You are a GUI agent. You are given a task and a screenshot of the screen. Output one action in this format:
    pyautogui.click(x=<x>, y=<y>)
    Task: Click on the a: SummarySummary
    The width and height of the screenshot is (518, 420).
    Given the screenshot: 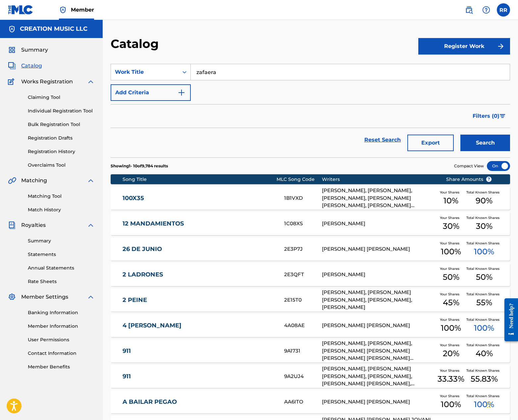 What is the action you would take?
    pyautogui.click(x=28, y=50)
    